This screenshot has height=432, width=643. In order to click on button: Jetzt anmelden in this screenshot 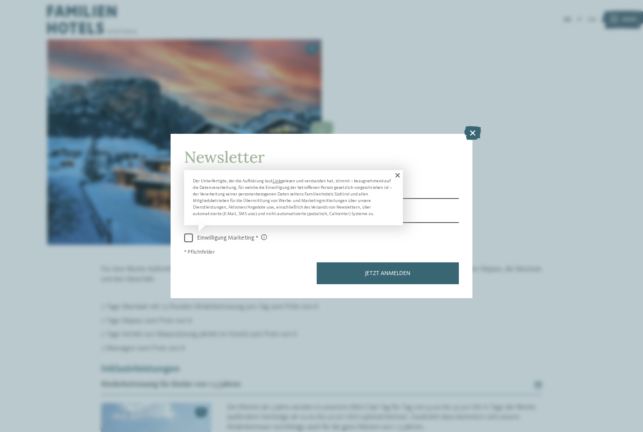, I will do `click(388, 273)`.